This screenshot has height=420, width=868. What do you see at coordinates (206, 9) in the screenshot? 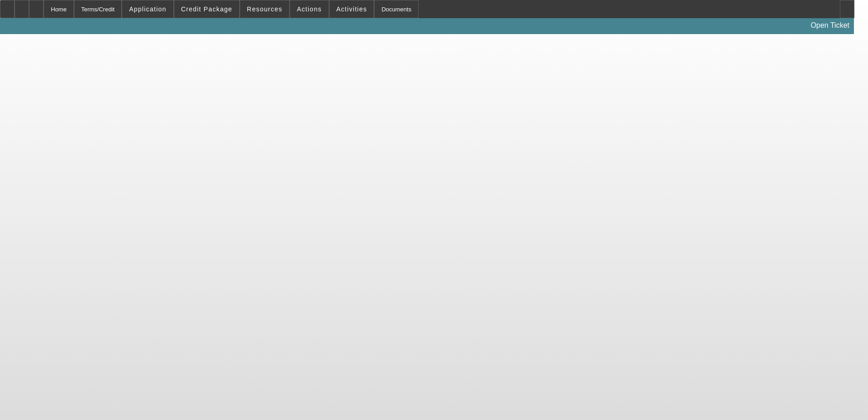
I see `span: Credit Package` at bounding box center [206, 9].